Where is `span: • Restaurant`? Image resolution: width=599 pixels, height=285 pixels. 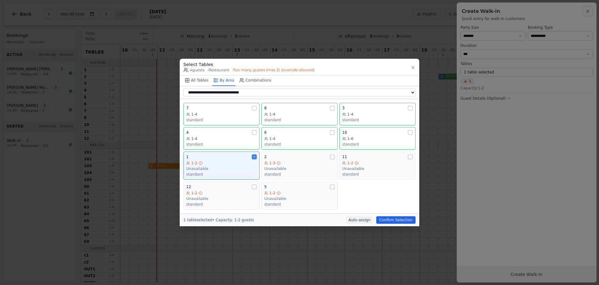
span: • Restaurant is located at coordinates (218, 70).